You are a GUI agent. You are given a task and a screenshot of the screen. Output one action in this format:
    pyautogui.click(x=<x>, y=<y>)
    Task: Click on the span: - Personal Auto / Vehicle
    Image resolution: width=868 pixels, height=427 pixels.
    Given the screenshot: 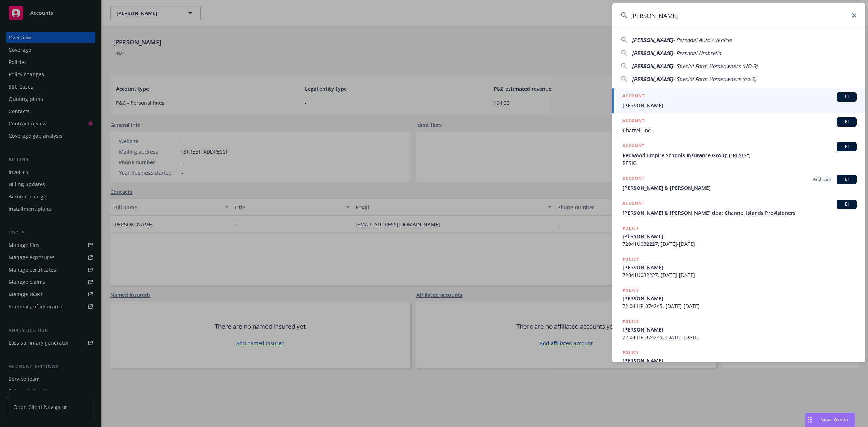 What is the action you would take?
    pyautogui.click(x=703, y=40)
    